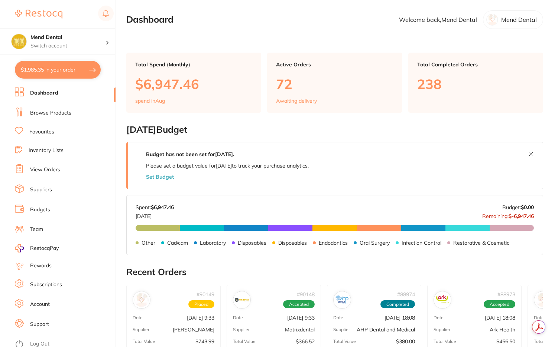 This screenshot has width=558, height=347. What do you see at coordinates (438, 20) in the screenshot?
I see `p: Welcome back, Mend Dental` at bounding box center [438, 20].